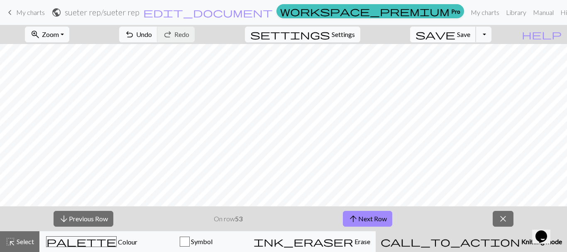 The height and width of the screenshot is (252, 567). What do you see at coordinates (228, 219) in the screenshot?
I see `p: On row` at bounding box center [228, 219].